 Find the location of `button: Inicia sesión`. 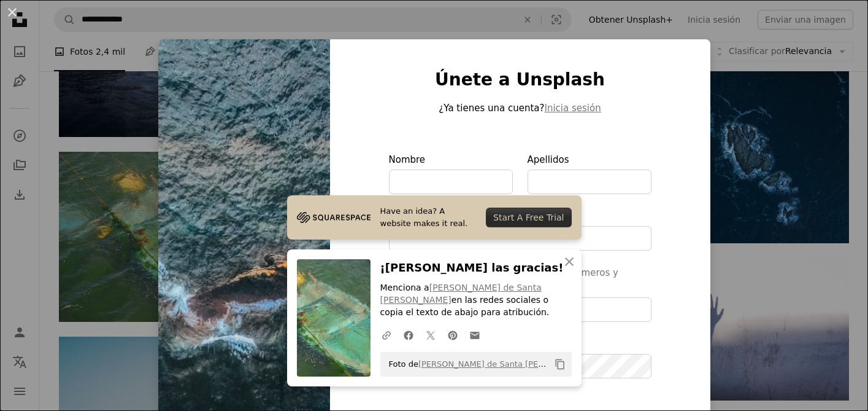

button: Inicia sesión is located at coordinates (572, 108).